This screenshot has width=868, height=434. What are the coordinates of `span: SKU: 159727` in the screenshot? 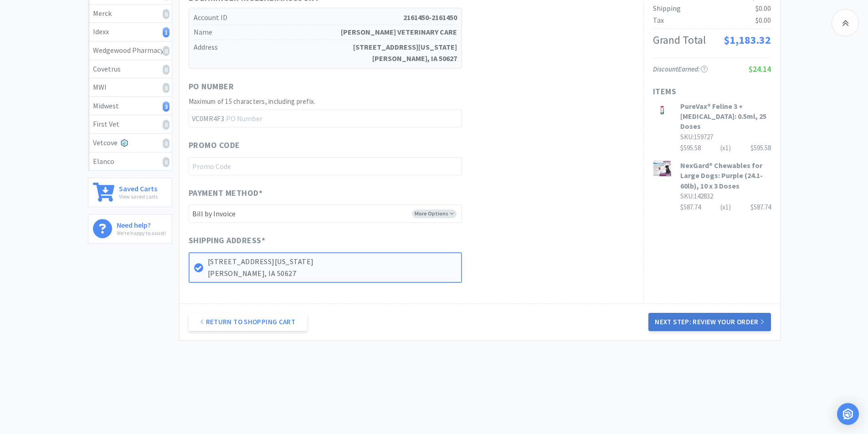 It's located at (696, 137).